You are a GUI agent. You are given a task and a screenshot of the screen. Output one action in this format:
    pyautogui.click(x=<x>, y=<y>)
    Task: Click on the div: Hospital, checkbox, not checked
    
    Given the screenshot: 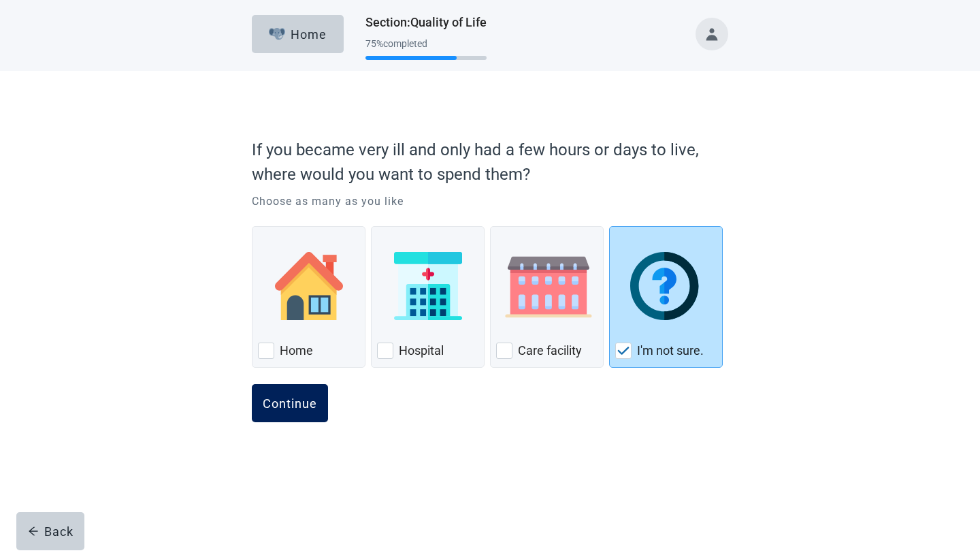 What is the action you would take?
    pyautogui.click(x=427, y=297)
    